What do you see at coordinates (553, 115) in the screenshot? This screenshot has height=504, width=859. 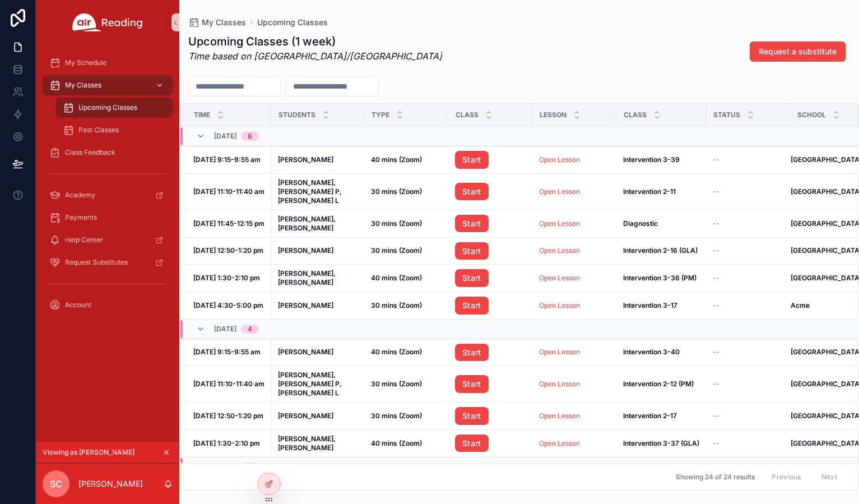 I see `span: Lesson` at bounding box center [553, 115].